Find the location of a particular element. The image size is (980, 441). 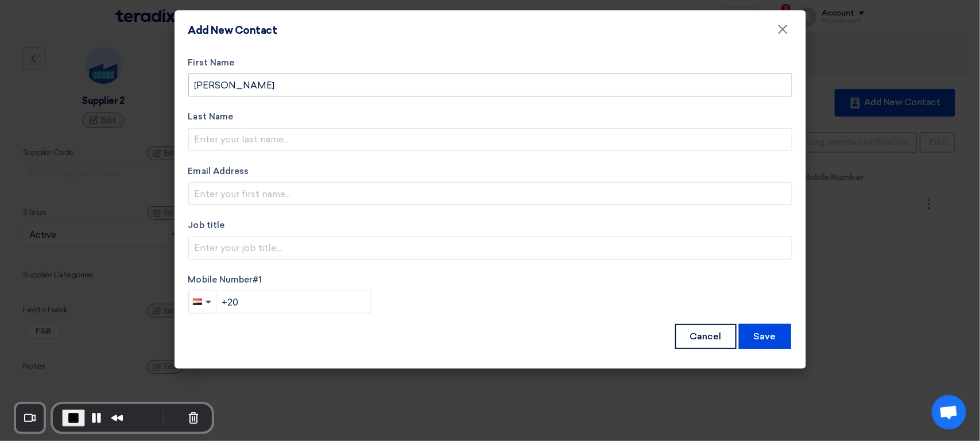

button: Save is located at coordinates (764, 337).